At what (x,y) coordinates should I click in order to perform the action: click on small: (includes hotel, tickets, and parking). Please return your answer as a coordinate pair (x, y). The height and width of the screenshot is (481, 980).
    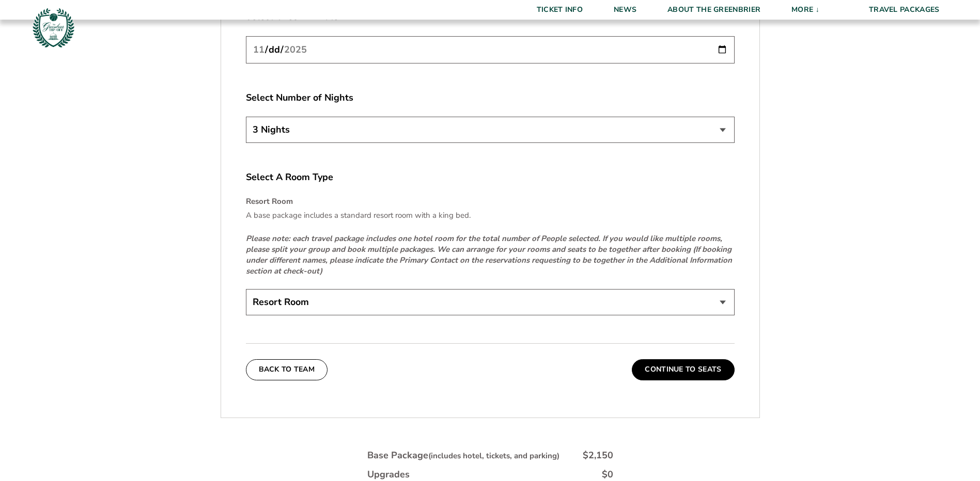
    Looking at the image, I should click on (494, 456).